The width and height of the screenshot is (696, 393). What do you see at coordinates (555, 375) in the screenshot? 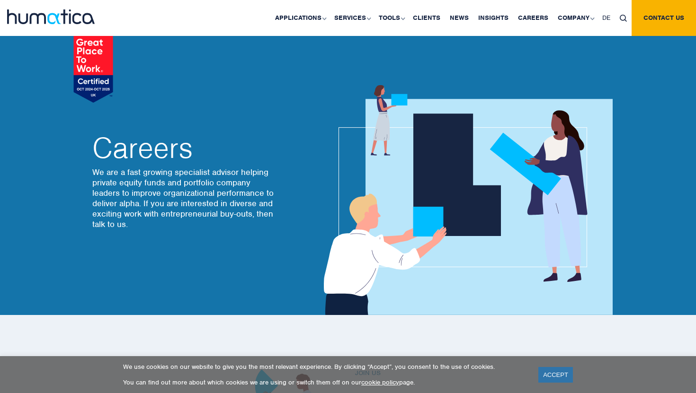
I see `a: ACCEPT` at bounding box center [555, 375].